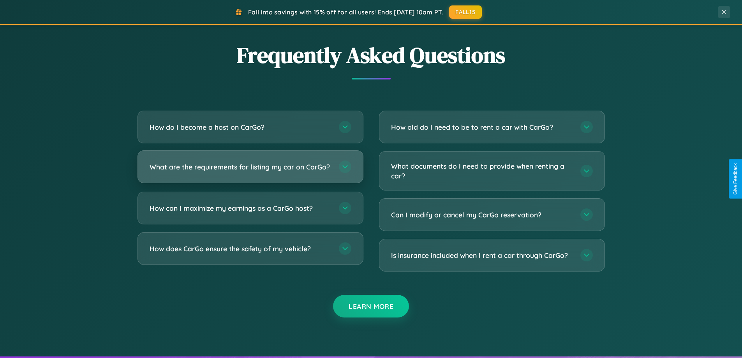 The width and height of the screenshot is (742, 358). I want to click on h3: How old do I need to be to rent a car with CarGo?, so click(482, 127).